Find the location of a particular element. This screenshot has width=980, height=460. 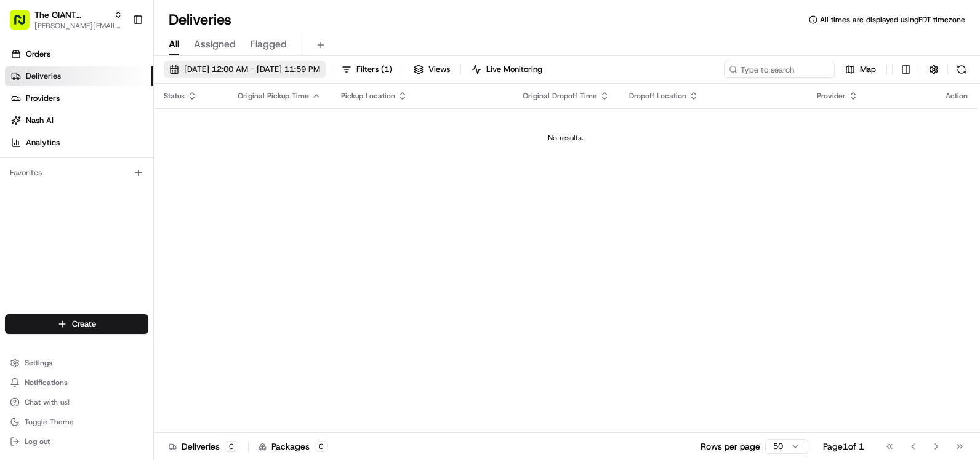

span: Nash AI is located at coordinates (39, 120).